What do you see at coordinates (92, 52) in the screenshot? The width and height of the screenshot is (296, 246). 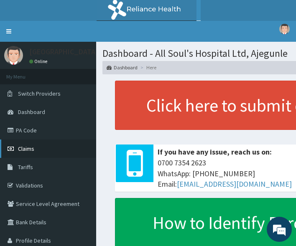 I see `div: Chat with us now` at bounding box center [92, 52].